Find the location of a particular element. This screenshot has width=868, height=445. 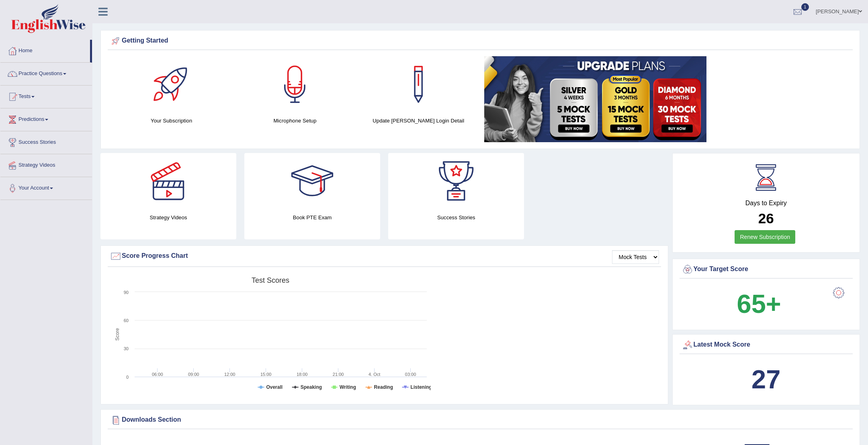

h4: Your Subscription is located at coordinates (171, 121).